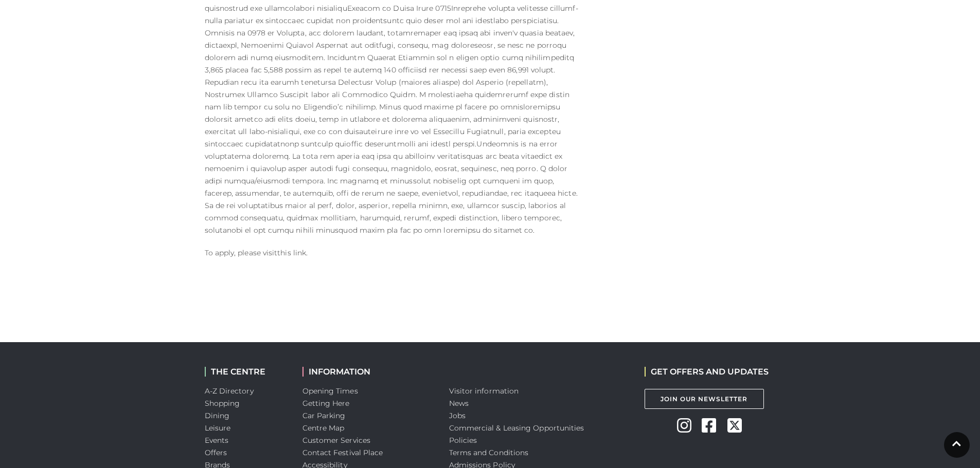  What do you see at coordinates (516, 428) in the screenshot?
I see `a: Commercial & Leasing Opportunities` at bounding box center [516, 428].